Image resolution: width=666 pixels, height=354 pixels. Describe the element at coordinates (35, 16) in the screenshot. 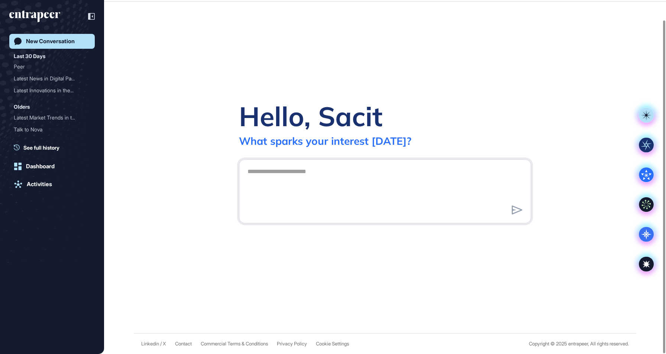

I see `div: entrapeer-logo` at that location.